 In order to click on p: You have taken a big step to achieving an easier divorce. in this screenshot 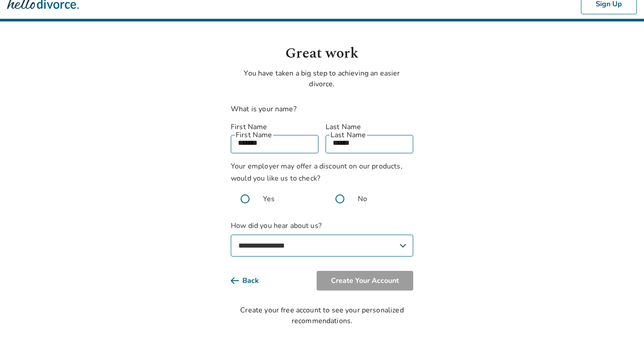, I will do `click(322, 78)`.